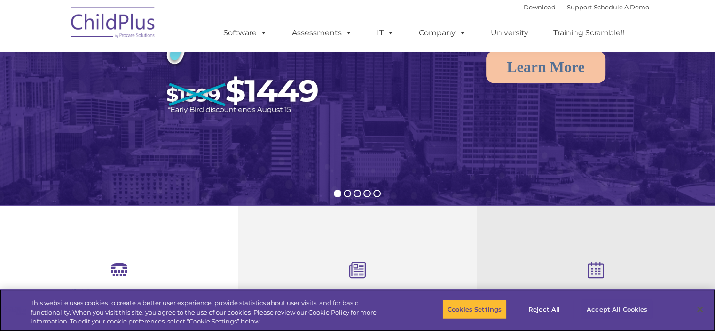  What do you see at coordinates (322, 33) in the screenshot?
I see `a: Assessments` at bounding box center [322, 33].